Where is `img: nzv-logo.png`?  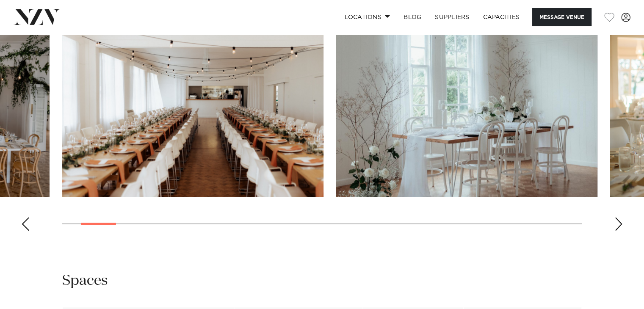
img: nzv-logo.png is located at coordinates (37, 17).